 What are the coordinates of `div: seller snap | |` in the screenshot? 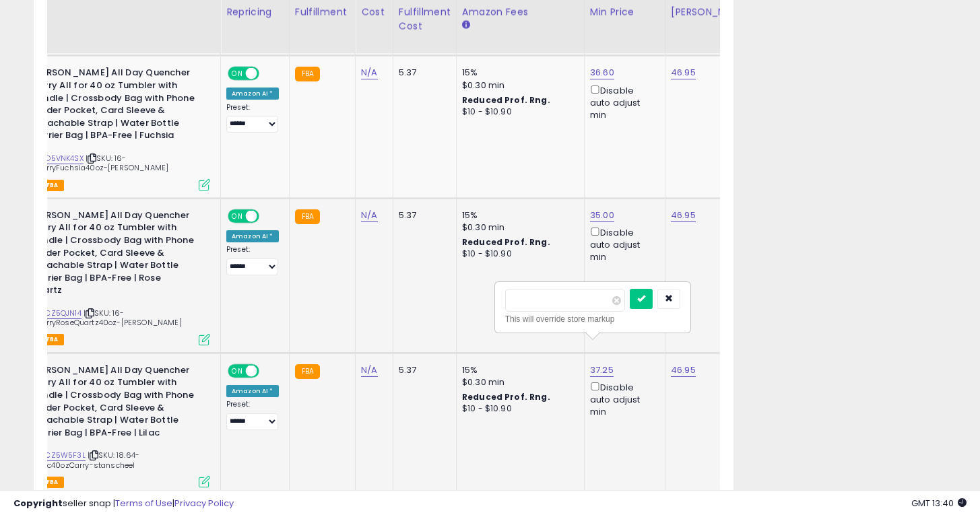 It's located at (124, 503).